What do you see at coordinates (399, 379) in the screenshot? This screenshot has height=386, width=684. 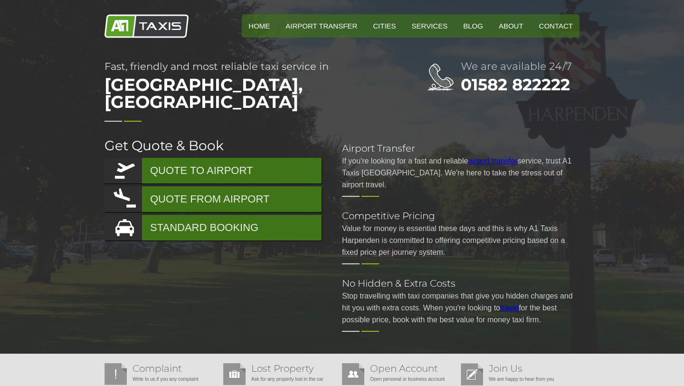 I see `p: Open personal or business account` at bounding box center [399, 379].